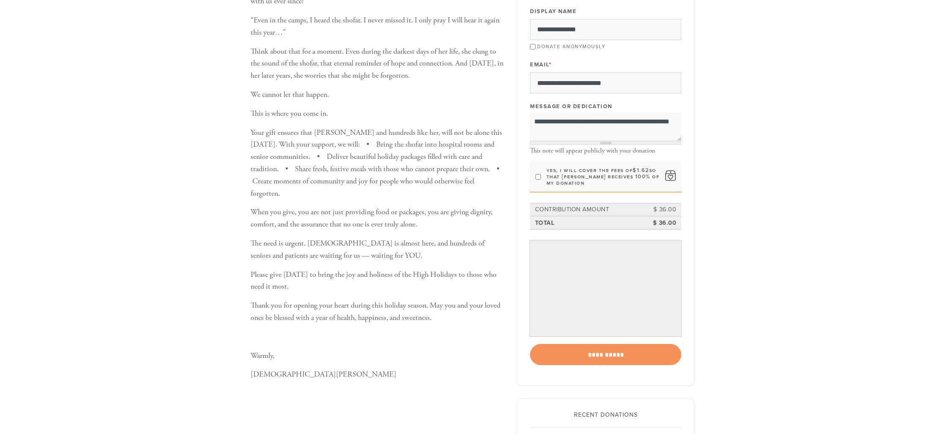 This screenshot has width=945, height=434. I want to click on label: Display Name, so click(553, 11).